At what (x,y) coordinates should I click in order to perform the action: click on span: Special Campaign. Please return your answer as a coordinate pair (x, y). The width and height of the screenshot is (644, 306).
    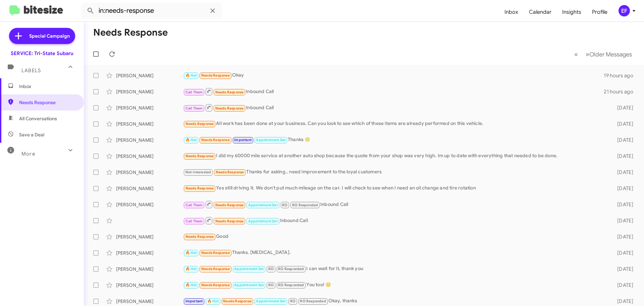
    Looking at the image, I should click on (50, 36).